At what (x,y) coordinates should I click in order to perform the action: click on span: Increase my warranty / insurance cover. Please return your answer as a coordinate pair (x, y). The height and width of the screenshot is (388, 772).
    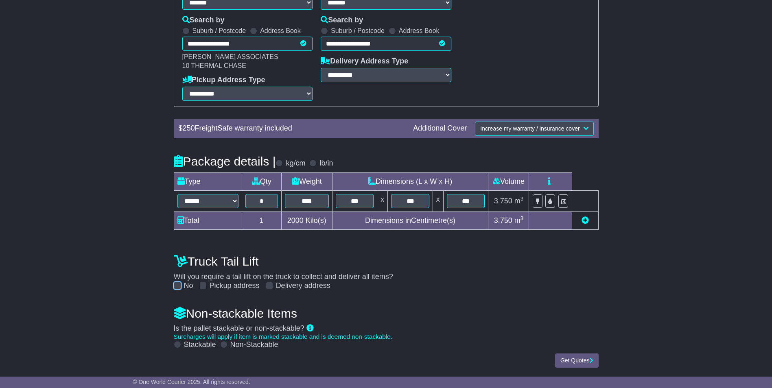
    Looking at the image, I should click on (530, 129).